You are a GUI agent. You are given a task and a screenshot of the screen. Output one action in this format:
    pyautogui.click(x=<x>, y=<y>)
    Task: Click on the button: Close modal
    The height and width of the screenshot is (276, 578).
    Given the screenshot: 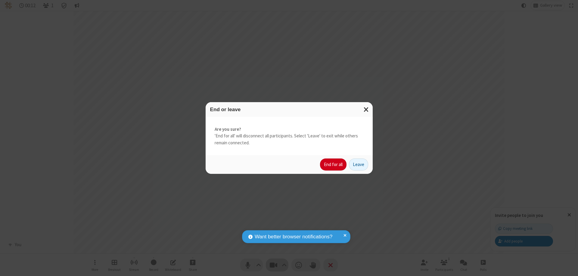 What is the action you would take?
    pyautogui.click(x=366, y=109)
    